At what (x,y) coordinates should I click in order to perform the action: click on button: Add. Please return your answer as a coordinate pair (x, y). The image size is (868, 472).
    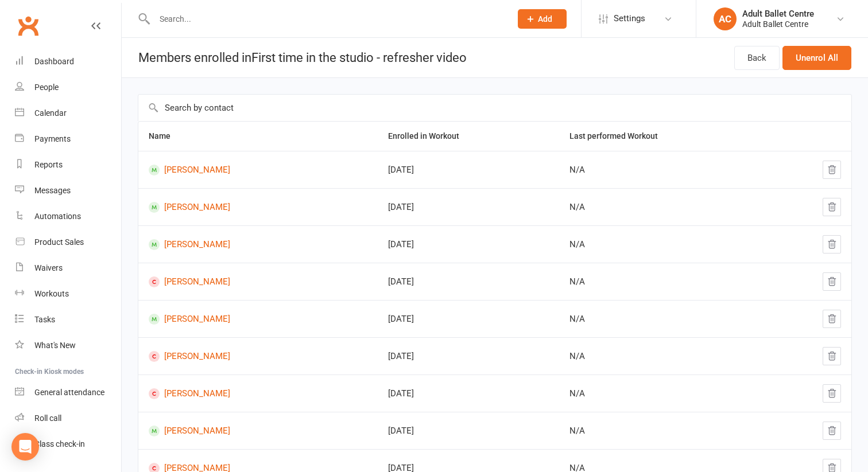
    Looking at the image, I should click on (543, 19).